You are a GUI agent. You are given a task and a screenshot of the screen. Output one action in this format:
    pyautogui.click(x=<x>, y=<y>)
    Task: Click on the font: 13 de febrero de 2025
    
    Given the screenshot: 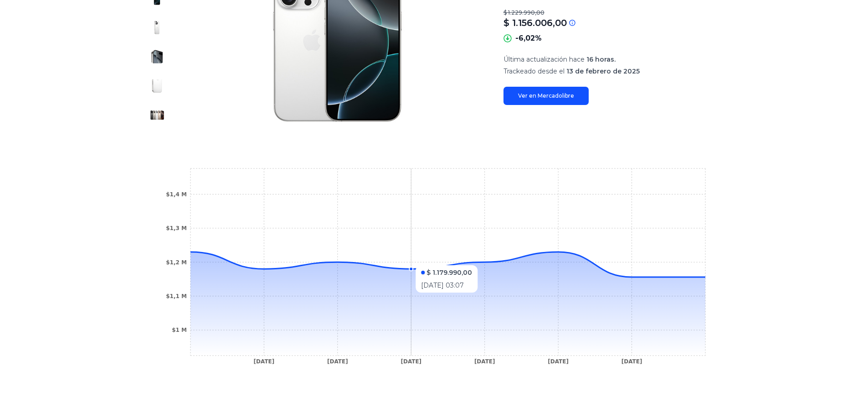 What is the action you would take?
    pyautogui.click(x=603, y=71)
    